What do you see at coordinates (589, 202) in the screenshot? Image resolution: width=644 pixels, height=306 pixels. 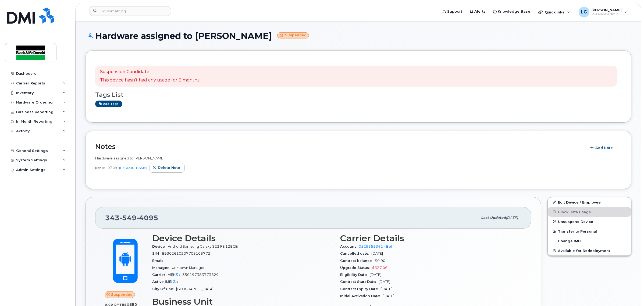 I see `a: Edit Device / Employee` at bounding box center [589, 202].